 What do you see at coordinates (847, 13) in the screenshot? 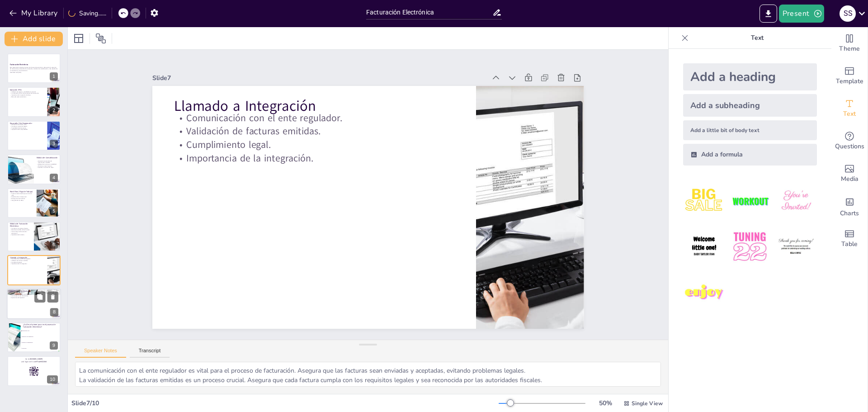
I see `div: S S` at bounding box center [847, 13].